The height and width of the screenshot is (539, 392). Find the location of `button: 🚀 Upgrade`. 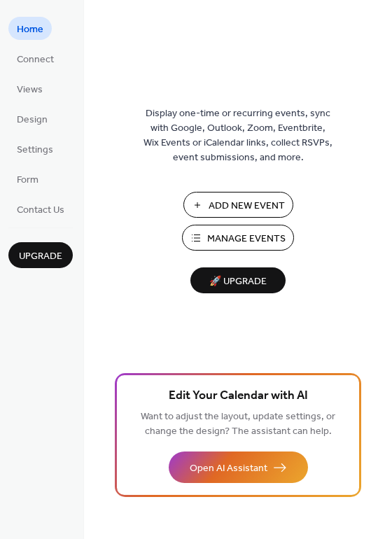

button: 🚀 Upgrade is located at coordinates (238, 280).